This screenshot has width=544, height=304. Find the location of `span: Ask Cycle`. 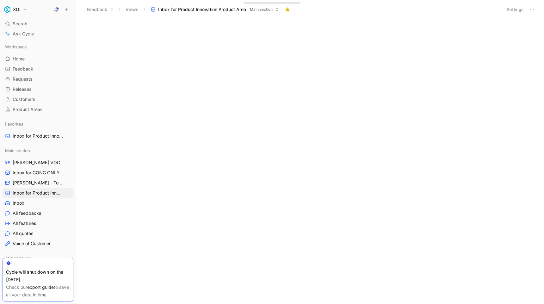

span: Ask Cycle is located at coordinates (23, 34).